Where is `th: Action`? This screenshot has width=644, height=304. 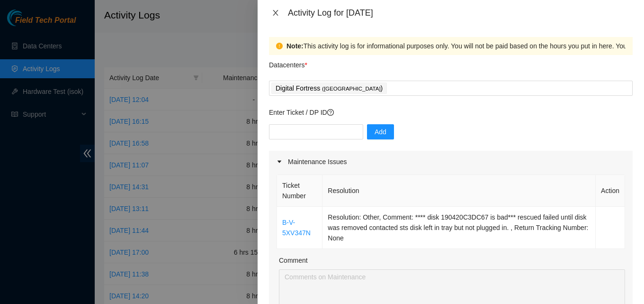 th: Action is located at coordinates (610, 191).